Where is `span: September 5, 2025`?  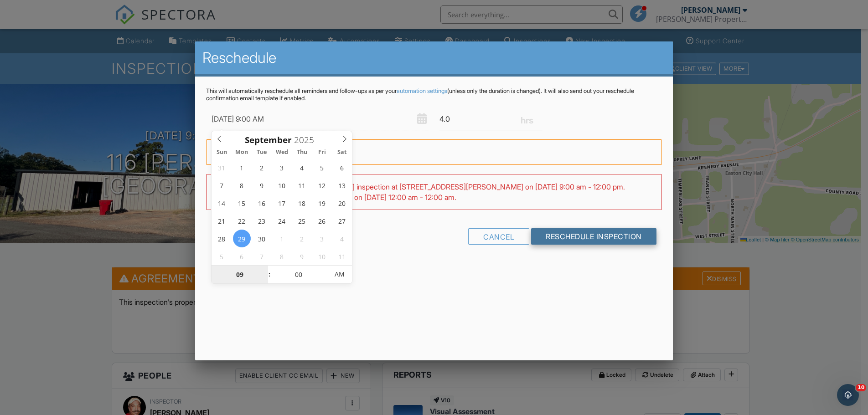
span: September 5, 2025 is located at coordinates (322, 168).